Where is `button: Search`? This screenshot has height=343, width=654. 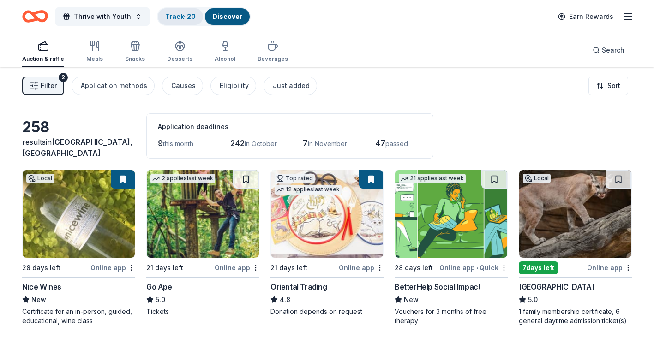
button: Search is located at coordinates (608, 50).